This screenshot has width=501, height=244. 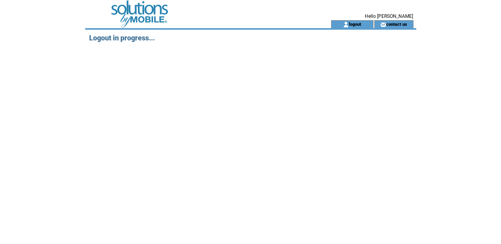 What do you see at coordinates (355, 24) in the screenshot?
I see `a: logout` at bounding box center [355, 24].